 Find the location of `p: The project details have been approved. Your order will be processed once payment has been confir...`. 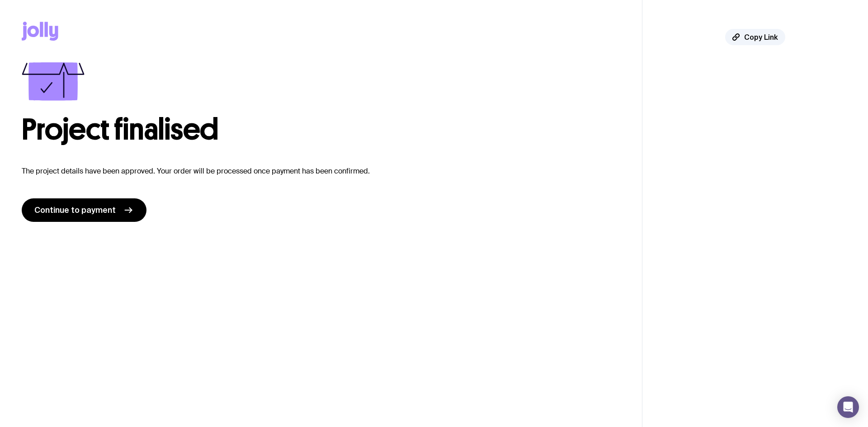

p: The project details have been approved. Your order will be processed once payment has been confir... is located at coordinates (321, 171).